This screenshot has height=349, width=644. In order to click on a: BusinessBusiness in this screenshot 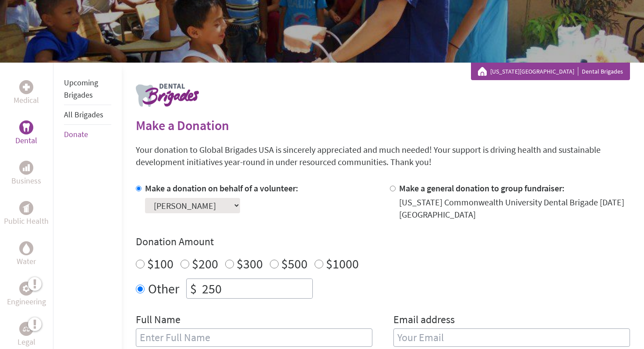, I will do `click(26, 174)`.